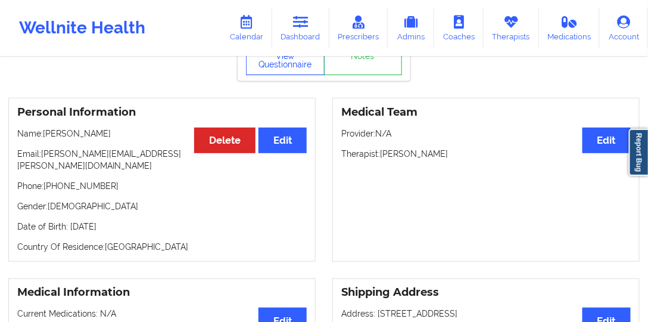 This screenshot has width=648, height=322. Describe the element at coordinates (162, 292) in the screenshot. I see `h3: Medical Information` at that location.